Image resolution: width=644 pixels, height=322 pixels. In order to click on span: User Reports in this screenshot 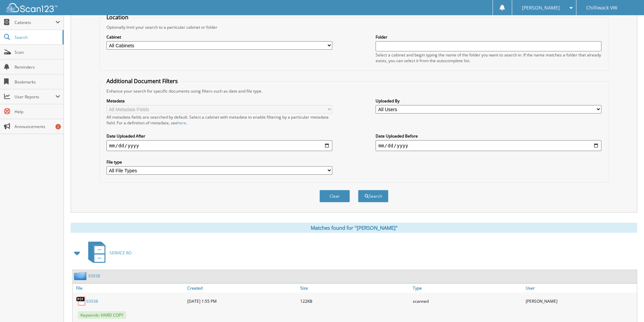, I will do `click(35, 96)`.